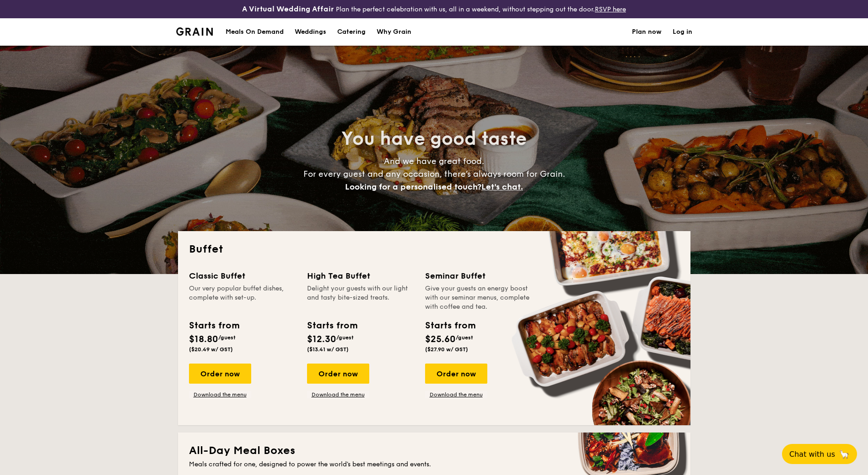 The height and width of the screenshot is (475, 868). What do you see at coordinates (311, 32) in the screenshot?
I see `a: Weddings` at bounding box center [311, 32].